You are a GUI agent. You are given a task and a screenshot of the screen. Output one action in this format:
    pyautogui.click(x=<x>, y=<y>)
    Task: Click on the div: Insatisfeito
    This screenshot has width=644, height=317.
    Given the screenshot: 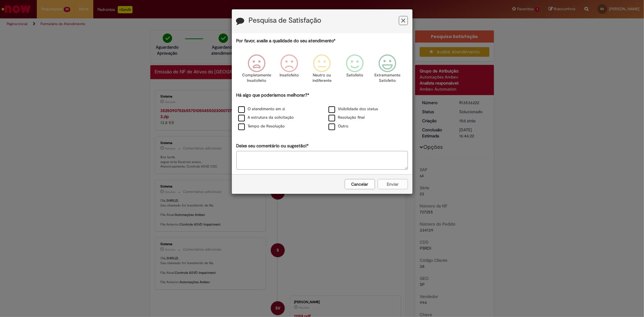 What is the action you would take?
    pyautogui.click(x=290, y=70)
    